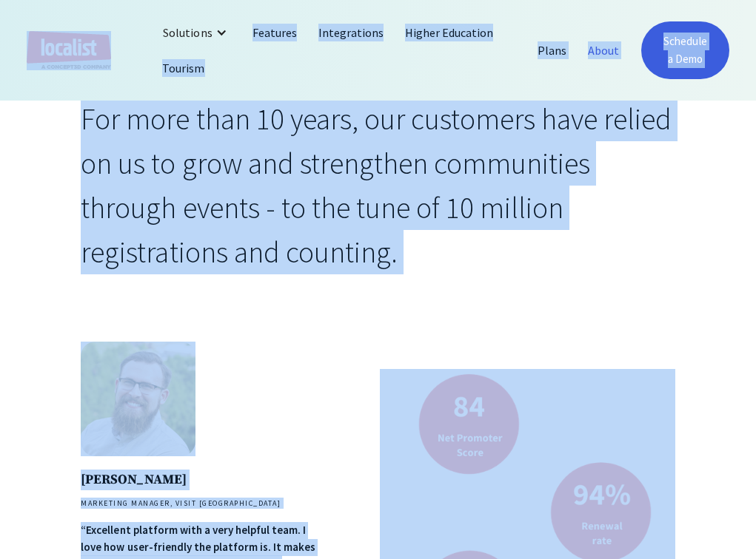  I want to click on a: About, so click(603, 50).